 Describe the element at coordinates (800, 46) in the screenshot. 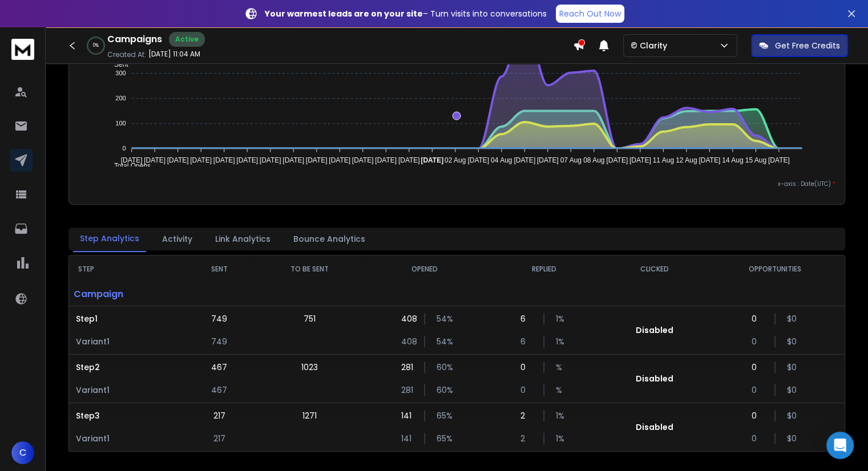

I see `button: Get Free Credits` at that location.